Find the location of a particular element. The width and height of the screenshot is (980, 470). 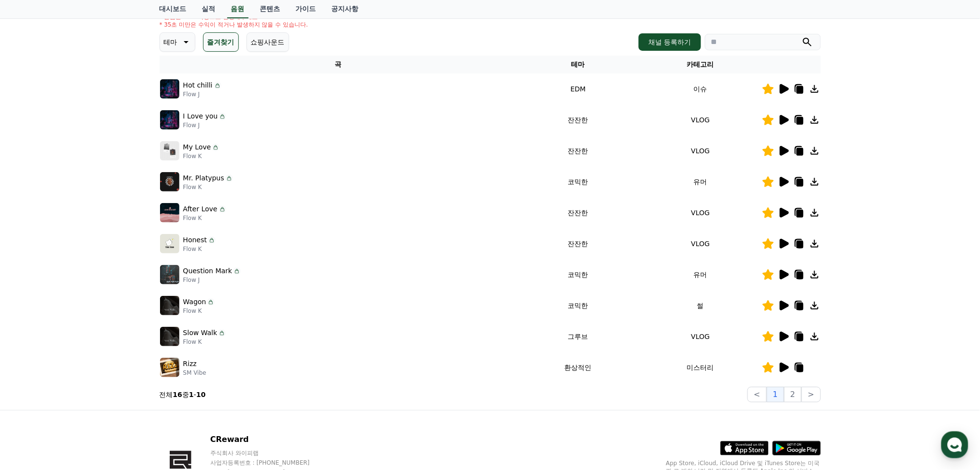

span: 대화 is located at coordinates (94, 325).